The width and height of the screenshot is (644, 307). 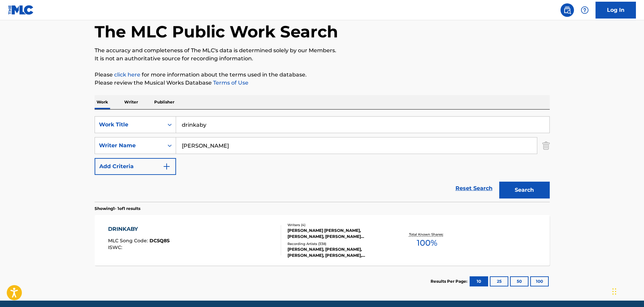 I want to click on button: Search, so click(x=525, y=190).